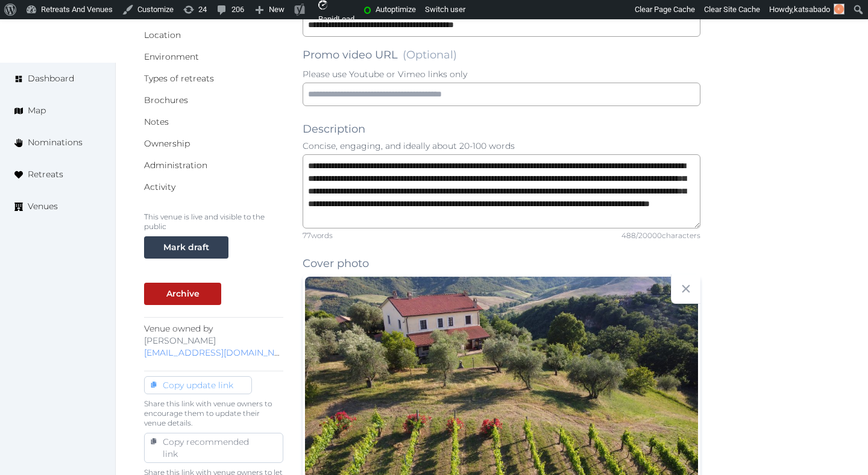 This screenshot has width=868, height=475. I want to click on a: Types of retreats, so click(179, 78).